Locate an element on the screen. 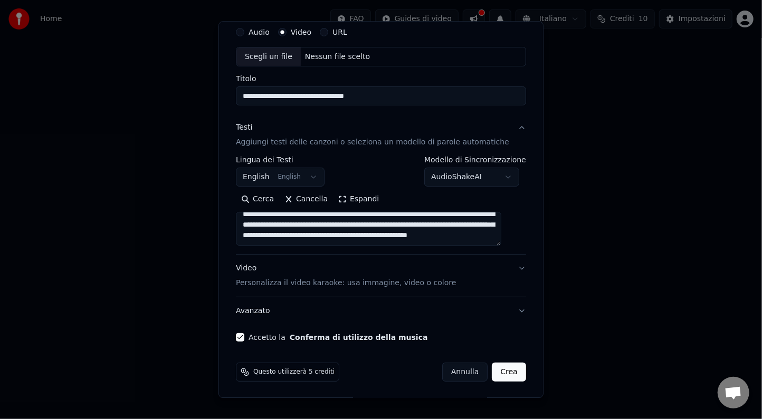 The width and height of the screenshot is (762, 419). div: TestiAggiungi testi delle canzoni o seleziona un modello di parole automatiche is located at coordinates (381, 206).